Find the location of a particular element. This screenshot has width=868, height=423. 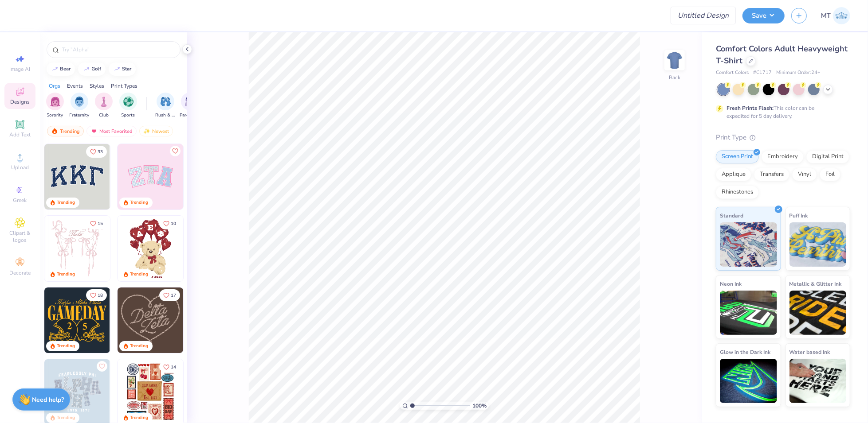

span: Water based Ink is located at coordinates (810, 352).